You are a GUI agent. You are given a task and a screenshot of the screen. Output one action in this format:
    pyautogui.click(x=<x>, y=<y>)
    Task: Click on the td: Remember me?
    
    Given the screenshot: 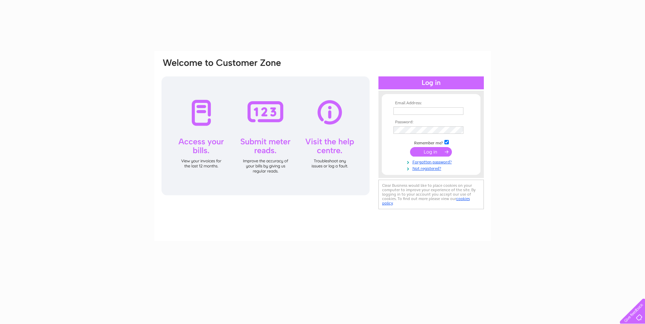 What is the action you would take?
    pyautogui.click(x=431, y=142)
    